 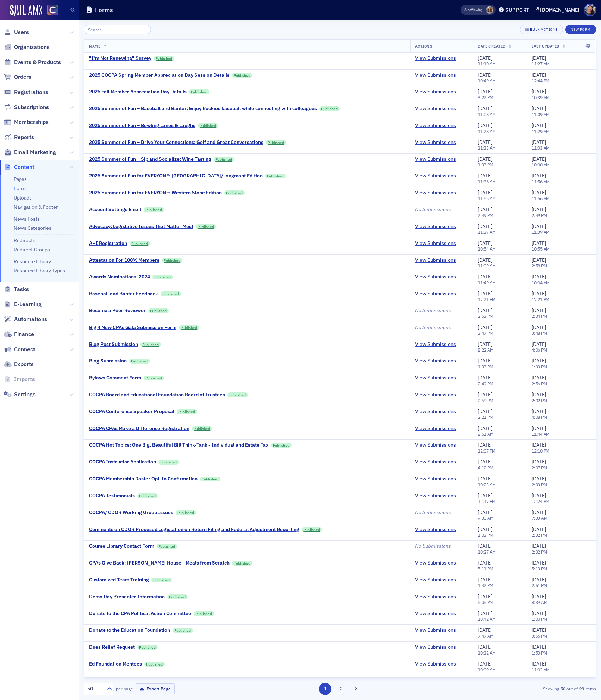 What do you see at coordinates (490, 10) in the screenshot?
I see `span: Cheryl Moss` at bounding box center [490, 10].